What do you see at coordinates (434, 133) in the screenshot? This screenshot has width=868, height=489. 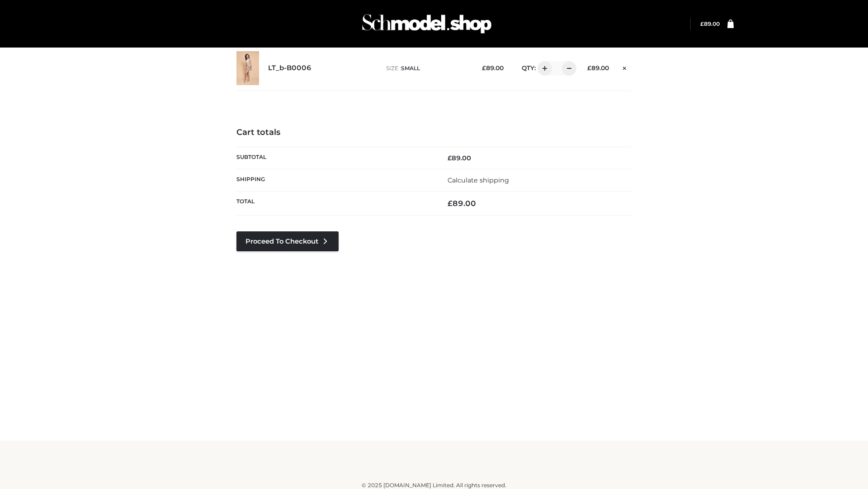 I see `h4: Cart totals` at bounding box center [434, 133].